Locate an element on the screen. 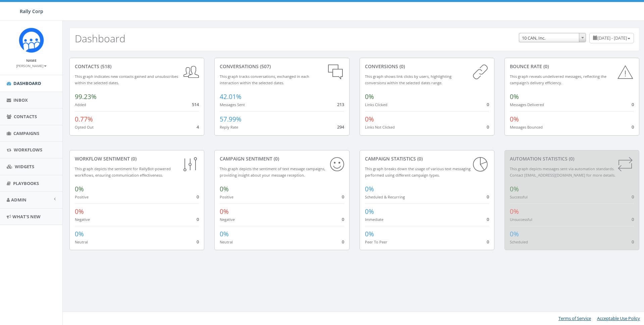  small: Successful is located at coordinates (518, 197).